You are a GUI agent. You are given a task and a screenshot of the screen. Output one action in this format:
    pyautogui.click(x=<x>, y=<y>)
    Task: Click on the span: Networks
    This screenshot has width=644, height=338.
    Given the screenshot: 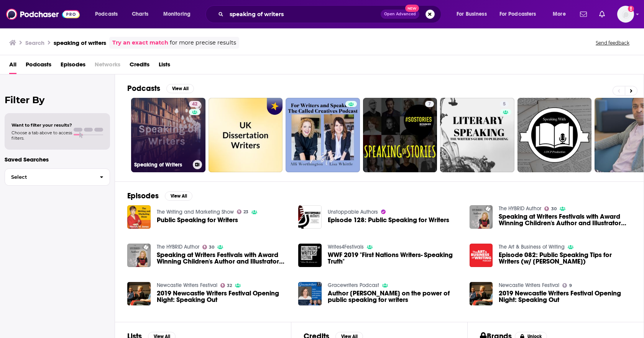 What is the action you would take?
    pyautogui.click(x=108, y=66)
    